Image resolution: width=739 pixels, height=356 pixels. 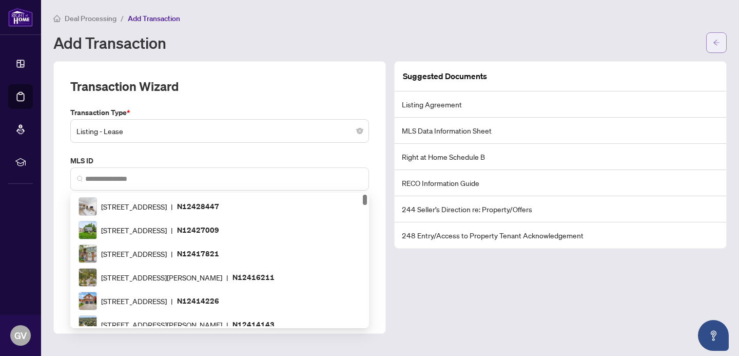 I want to click on li: MLS Data Information Sheet, so click(x=560, y=130).